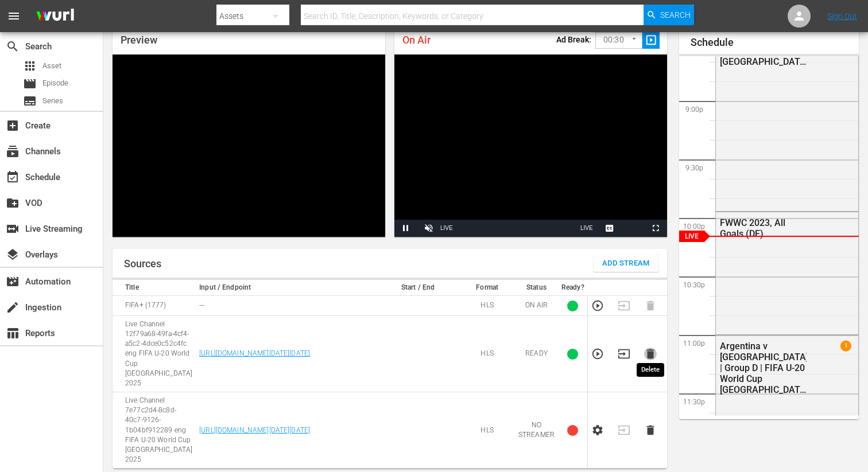 This screenshot has width=868, height=472. I want to click on span: VOD, so click(13, 203).